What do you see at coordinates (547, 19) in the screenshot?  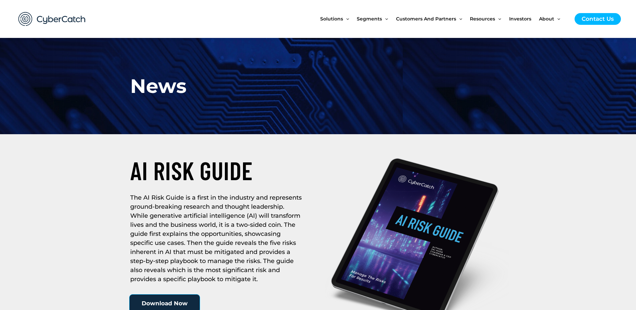 I see `span: About` at bounding box center [547, 19].